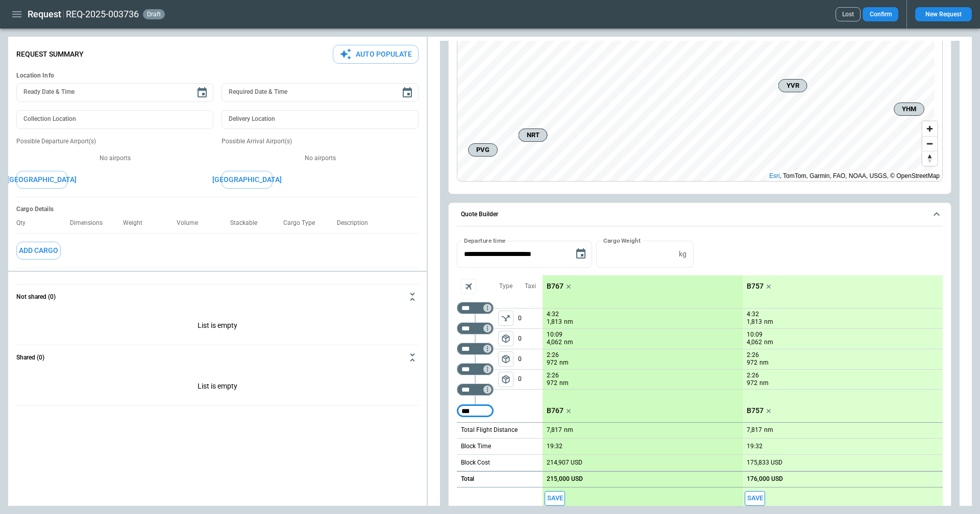 The image size is (980, 514). Describe the element at coordinates (115, 142) in the screenshot. I see `p: Possible Departure Airport(s)` at that location.